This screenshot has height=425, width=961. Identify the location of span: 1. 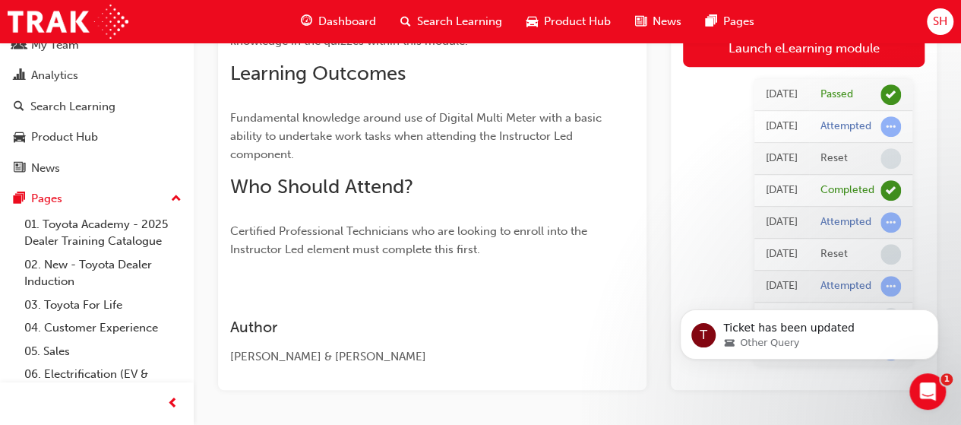
(947, 379).